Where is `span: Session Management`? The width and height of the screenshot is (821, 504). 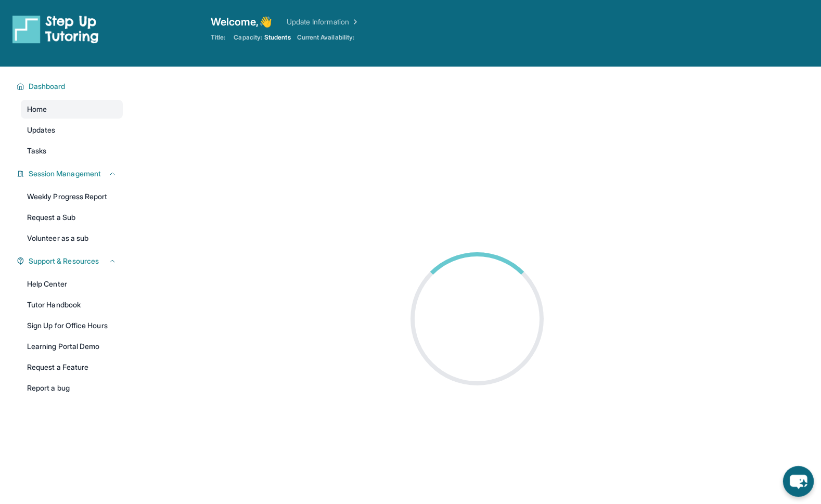
span: Session Management is located at coordinates (65, 174).